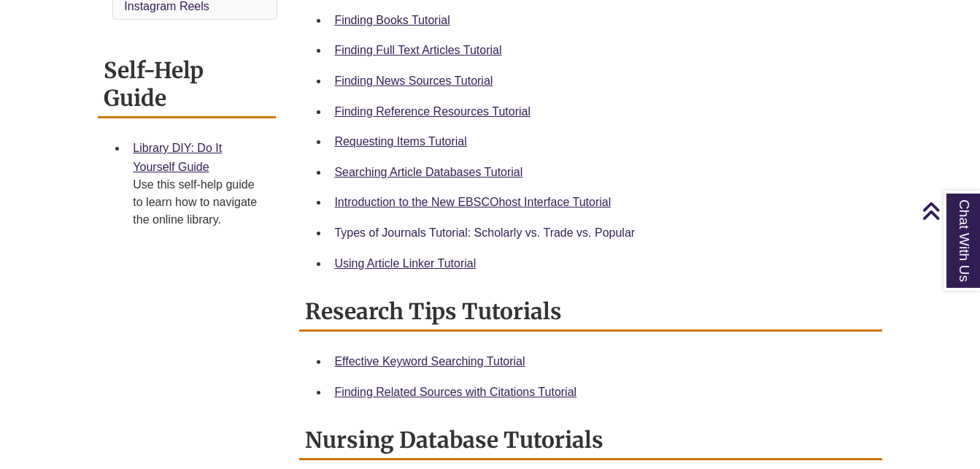  I want to click on div: Use this self-help guide to learn how to navigate the online library., so click(199, 203).